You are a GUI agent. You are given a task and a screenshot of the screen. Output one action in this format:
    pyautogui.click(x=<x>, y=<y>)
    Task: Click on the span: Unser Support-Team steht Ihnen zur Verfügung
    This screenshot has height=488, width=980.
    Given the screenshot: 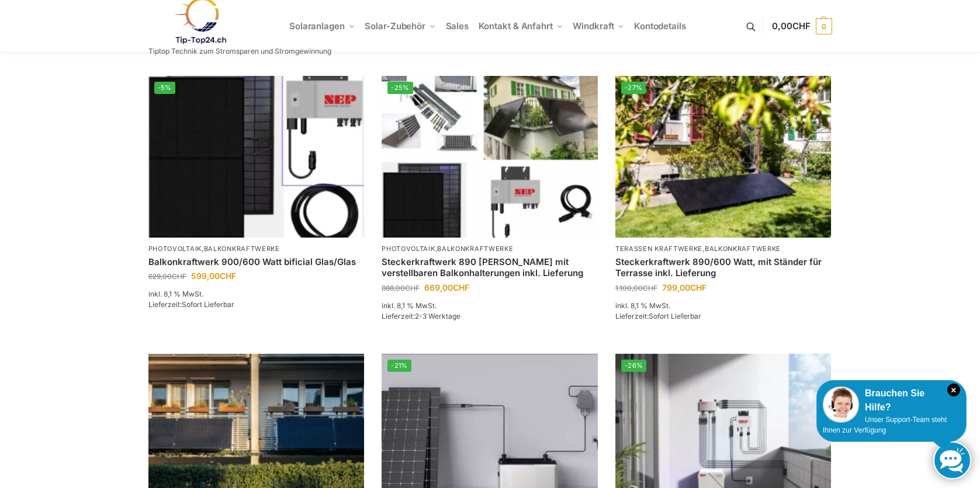 What is the action you would take?
    pyautogui.click(x=885, y=425)
    